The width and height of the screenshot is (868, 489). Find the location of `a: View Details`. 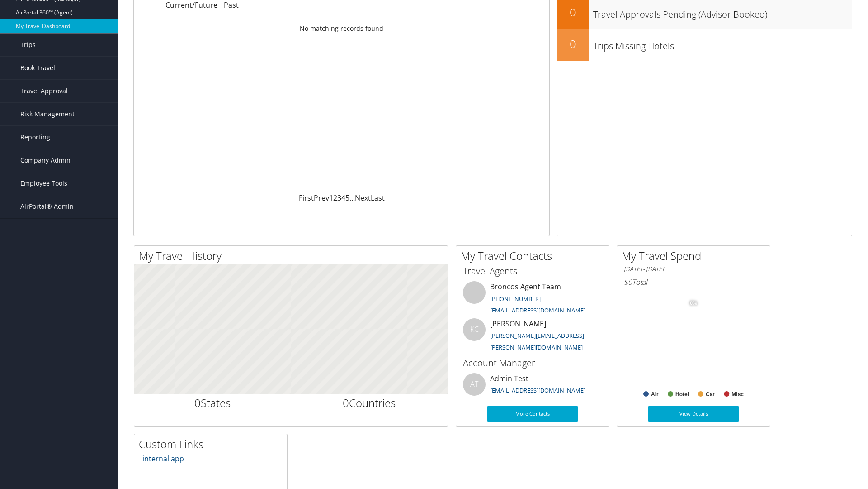

a: View Details is located at coordinates (694, 413).